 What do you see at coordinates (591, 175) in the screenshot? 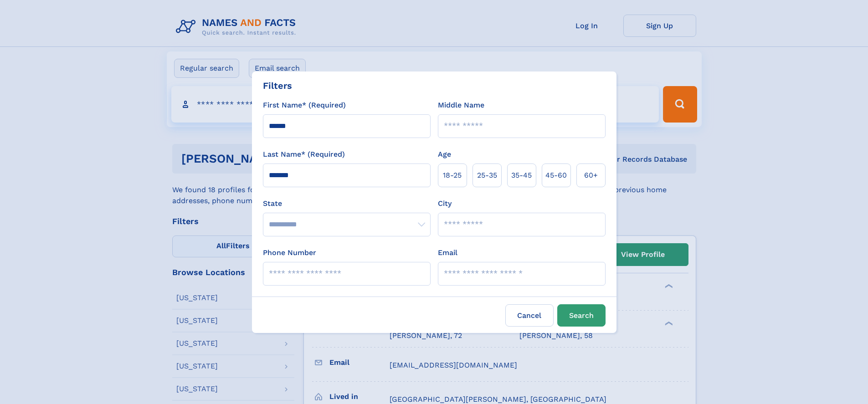
I see `span: 60+` at bounding box center [591, 175].